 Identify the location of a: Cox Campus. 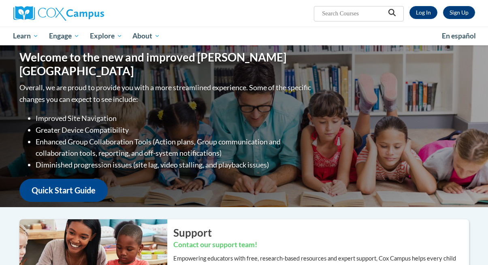
(86, 13).